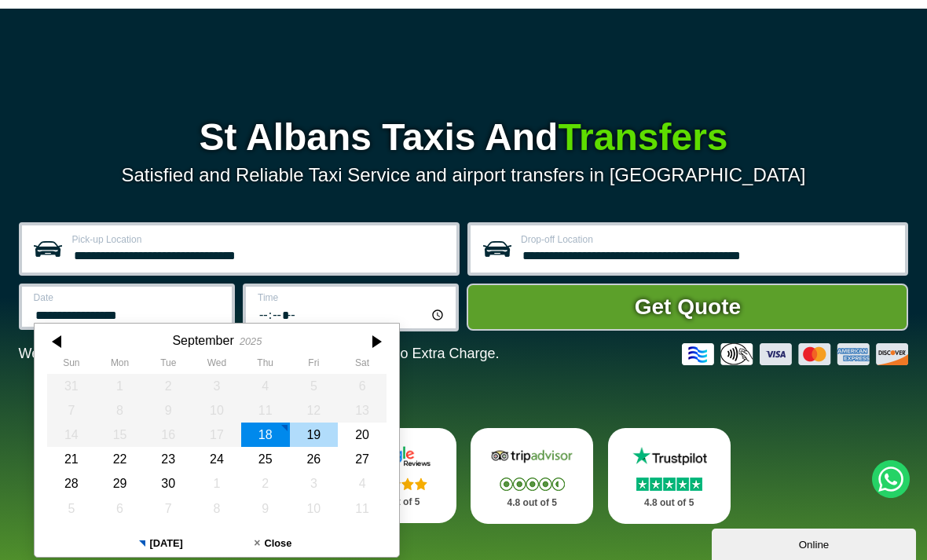 This screenshot has width=927, height=560. What do you see at coordinates (72, 483) in the screenshot?
I see `div: 28 September 2025` at bounding box center [72, 483].